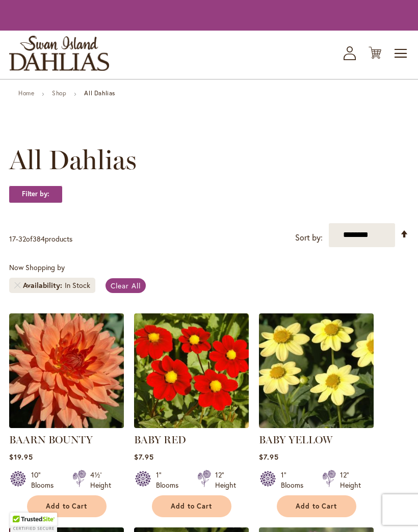 This screenshot has height=532, width=418. What do you see at coordinates (44, 285) in the screenshot?
I see `span: Availability` at bounding box center [44, 285].